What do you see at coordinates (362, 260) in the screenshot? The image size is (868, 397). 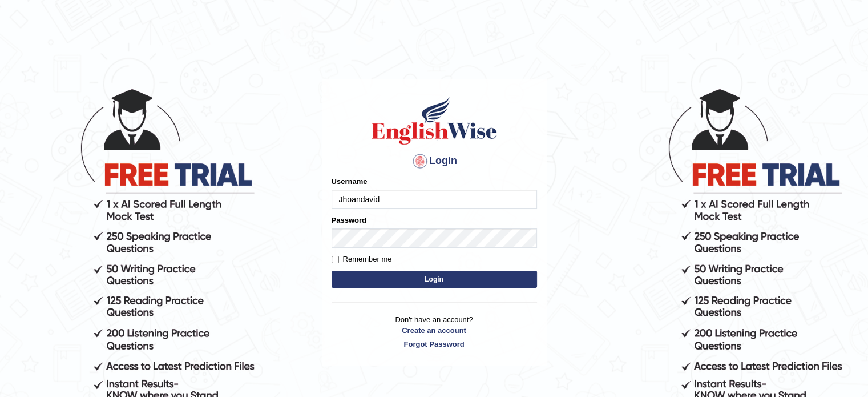 I see `label: Remember me` at bounding box center [362, 260].